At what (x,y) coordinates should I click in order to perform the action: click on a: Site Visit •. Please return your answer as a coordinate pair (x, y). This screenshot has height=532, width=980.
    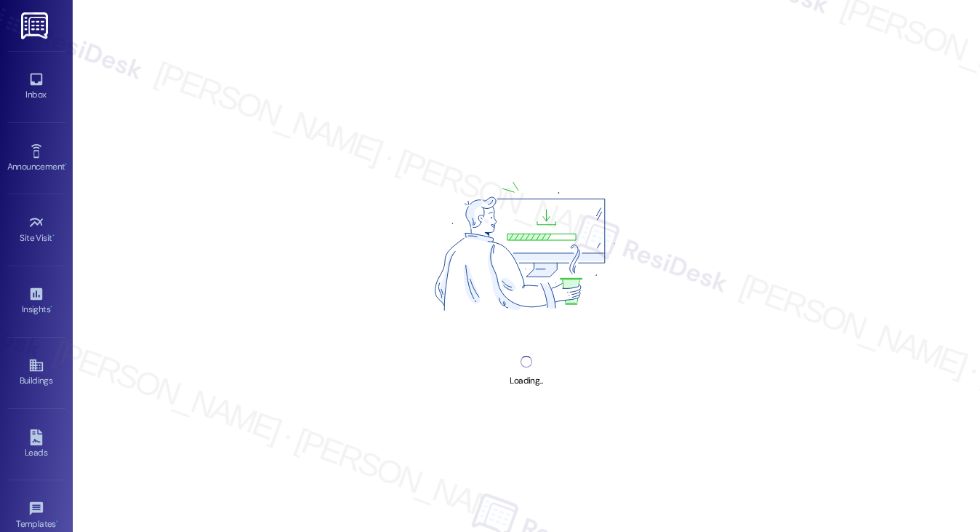
    Looking at the image, I should click on (36, 230).